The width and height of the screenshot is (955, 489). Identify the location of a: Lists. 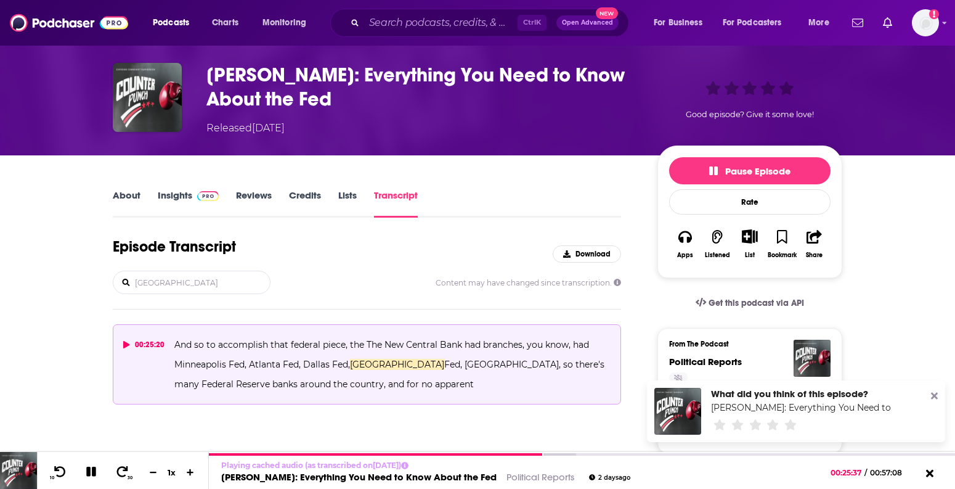
(348, 203).